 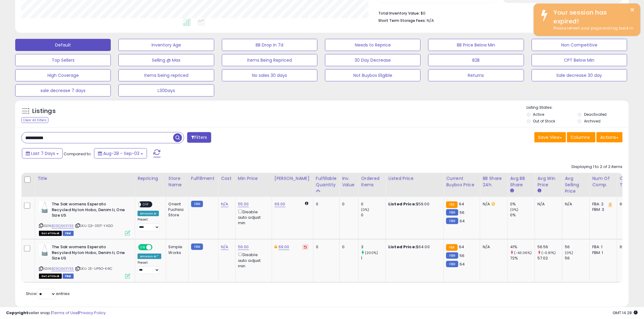 What do you see at coordinates (56, 313) in the screenshot?
I see `div: seller snap | |` at bounding box center [56, 313].